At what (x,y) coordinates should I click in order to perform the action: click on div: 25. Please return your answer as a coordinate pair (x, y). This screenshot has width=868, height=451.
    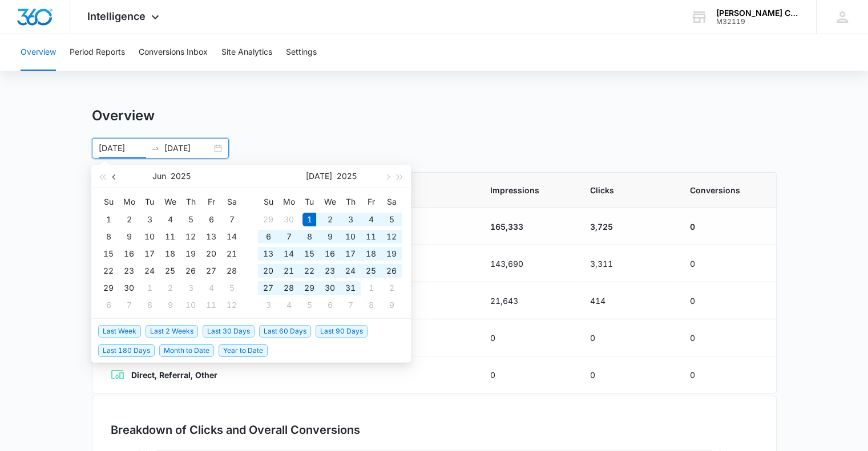
    Looking at the image, I should click on (170, 271).